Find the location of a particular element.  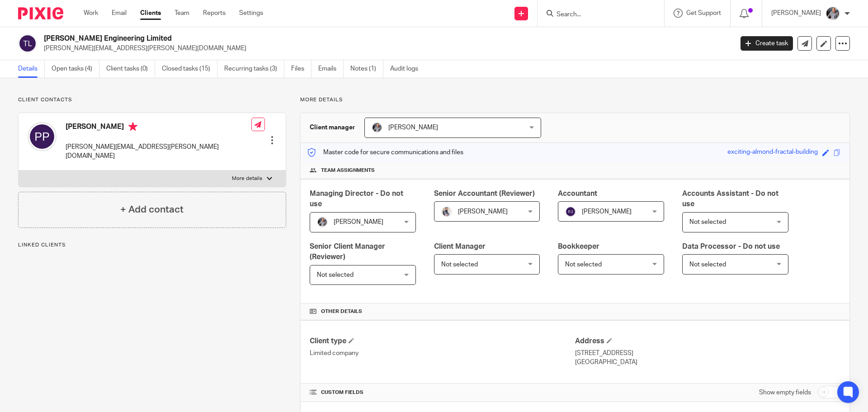

a: Recurring tasks (3) is located at coordinates (254, 69).